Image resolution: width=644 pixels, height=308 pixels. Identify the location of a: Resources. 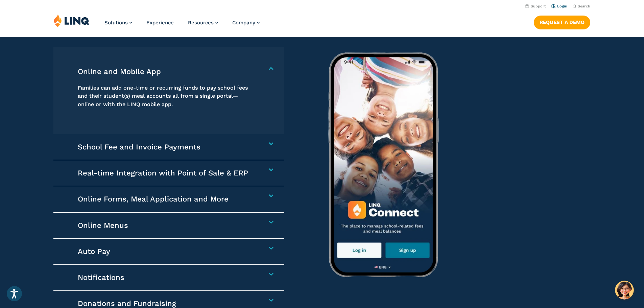
(203, 23).